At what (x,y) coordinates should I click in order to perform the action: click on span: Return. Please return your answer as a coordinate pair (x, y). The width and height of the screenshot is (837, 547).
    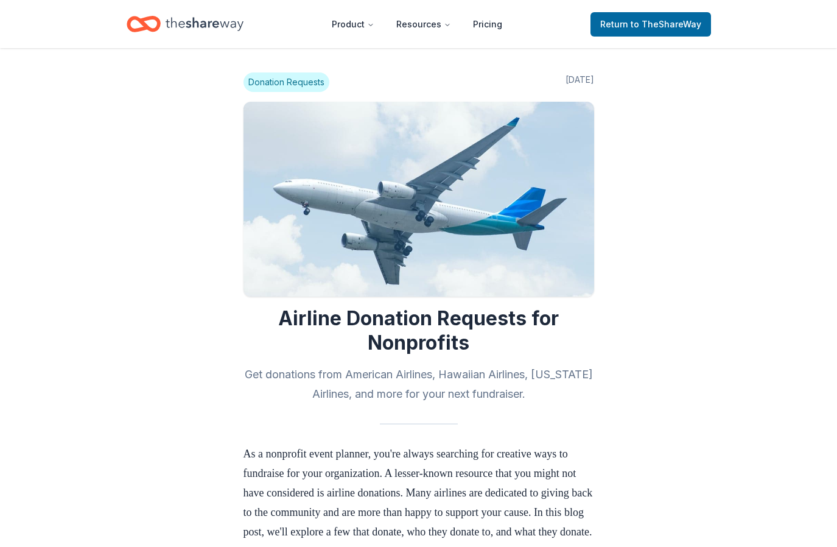
    Looking at the image, I should click on (651, 24).